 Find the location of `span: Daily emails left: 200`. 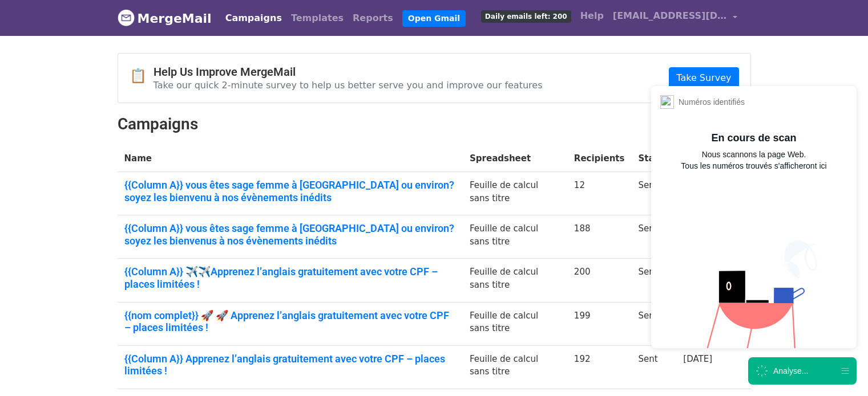

span: Daily emails left: 200 is located at coordinates (526, 17).